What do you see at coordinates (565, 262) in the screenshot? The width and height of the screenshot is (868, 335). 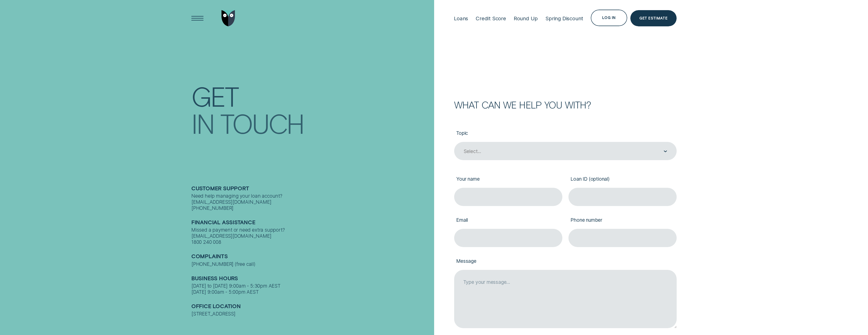 I see `label: Message` at bounding box center [565, 262].